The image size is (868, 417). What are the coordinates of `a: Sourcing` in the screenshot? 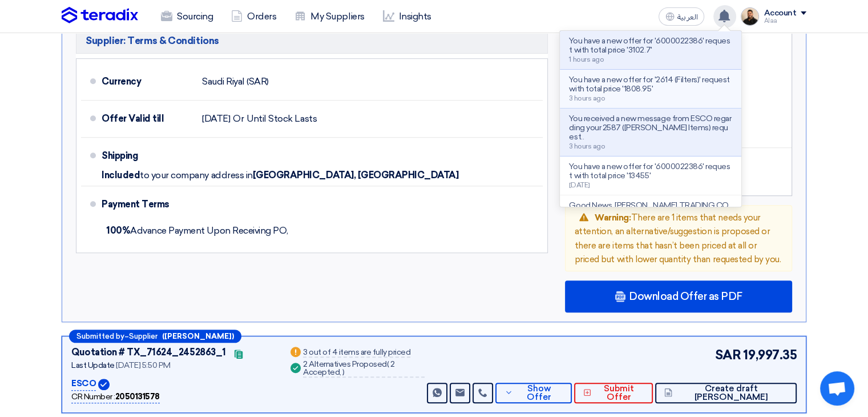 It's located at (186, 17).